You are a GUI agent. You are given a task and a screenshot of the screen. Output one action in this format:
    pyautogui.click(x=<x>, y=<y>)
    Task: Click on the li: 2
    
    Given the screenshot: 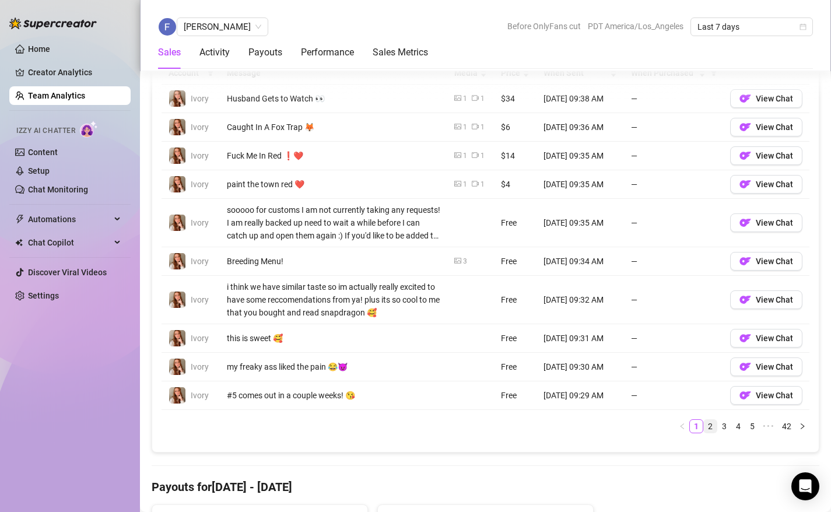 What is the action you would take?
    pyautogui.click(x=710, y=426)
    